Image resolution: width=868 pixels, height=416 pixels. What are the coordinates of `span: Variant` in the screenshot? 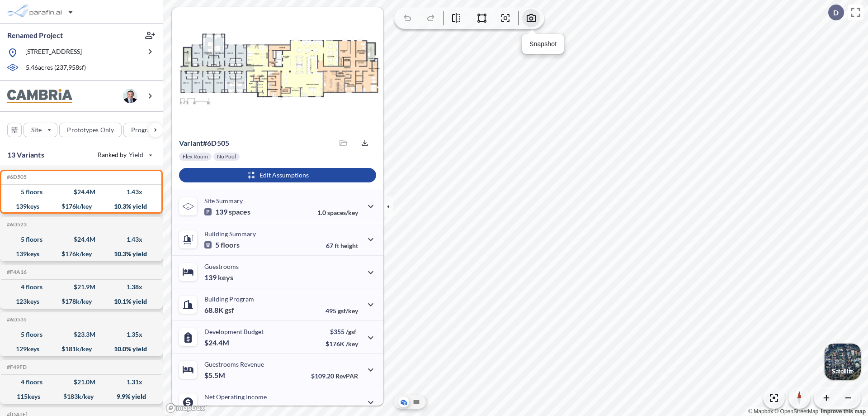 It's located at (191, 143).